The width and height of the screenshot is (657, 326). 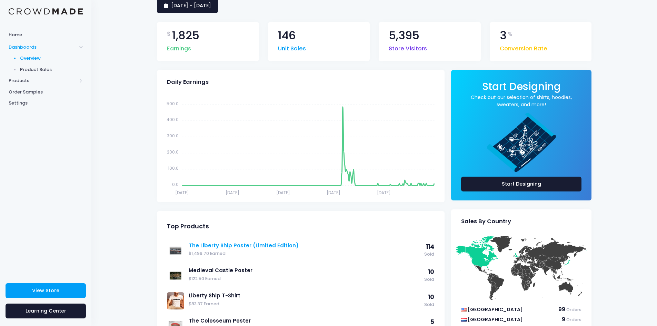 I want to click on tspan: 200.0, so click(x=173, y=152).